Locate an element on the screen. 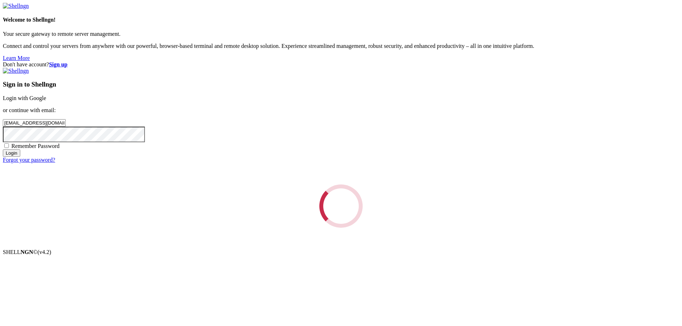 The width and height of the screenshot is (682, 326). div: Don't have account? is located at coordinates (341, 65).